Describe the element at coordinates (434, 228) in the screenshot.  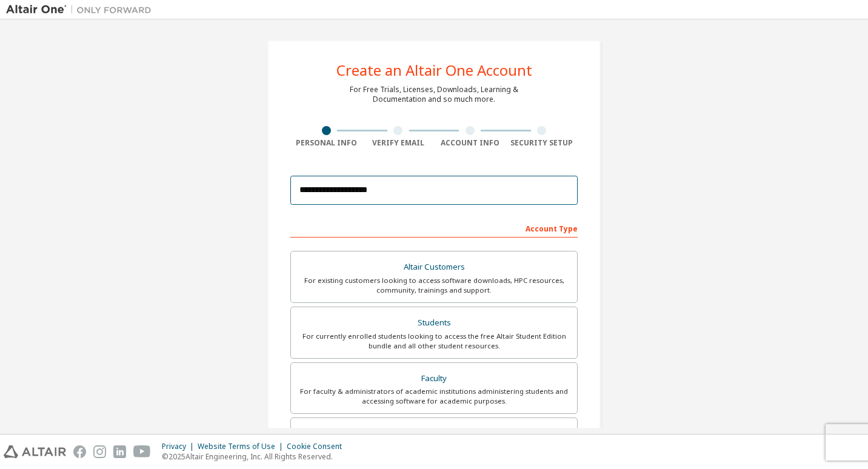
I see `div: Account Type` at that location.